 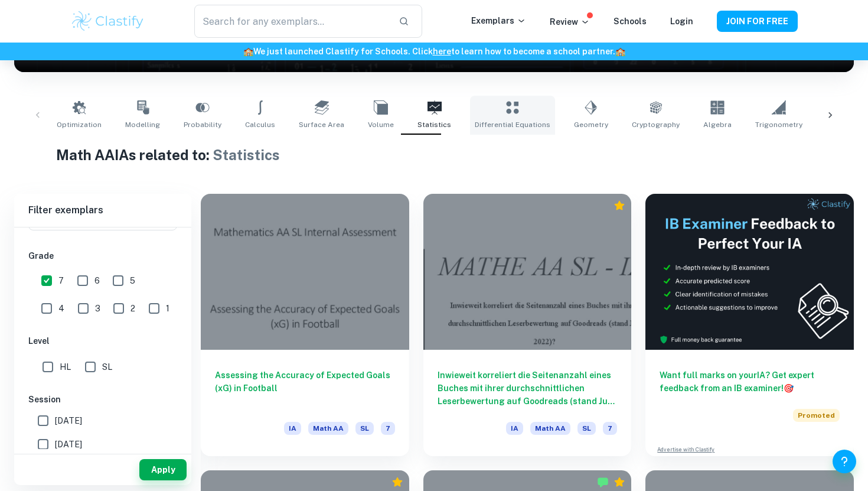 What do you see at coordinates (718, 124) in the screenshot?
I see `span: Algebra` at bounding box center [718, 124].